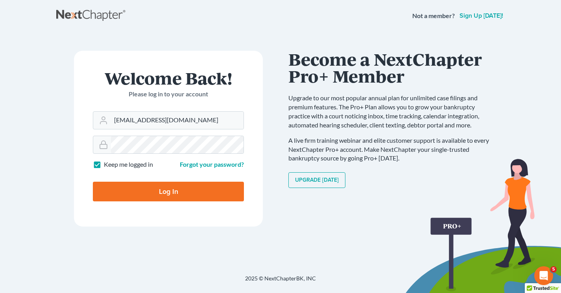 This screenshot has width=561, height=293. What do you see at coordinates (128, 164) in the screenshot?
I see `label: Keep me logged in` at bounding box center [128, 164].